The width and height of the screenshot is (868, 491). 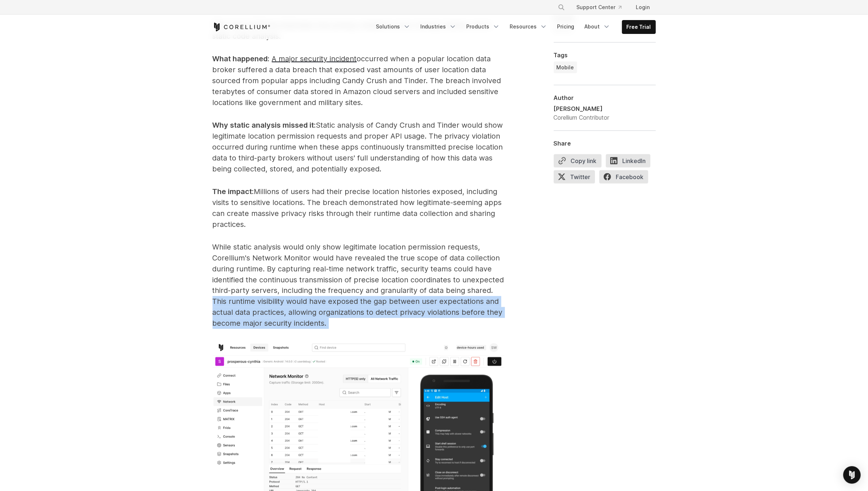 I want to click on span: While static analysis would only show legitimate location permission requests, Corellium's Networ..., so click(x=358, y=285).